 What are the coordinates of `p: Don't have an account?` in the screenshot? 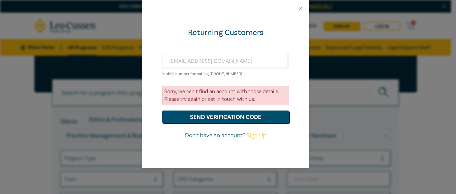 It's located at (226, 136).